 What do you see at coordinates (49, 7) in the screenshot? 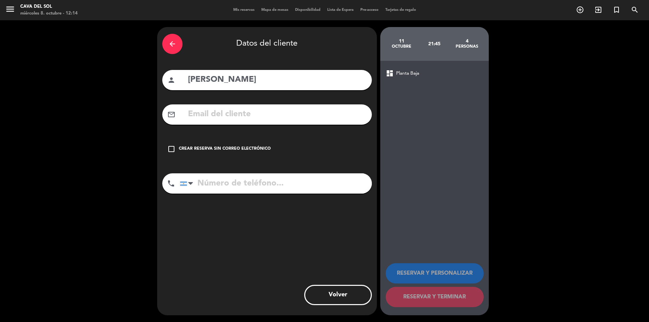
I see `div: Cava del Sol` at bounding box center [49, 7].